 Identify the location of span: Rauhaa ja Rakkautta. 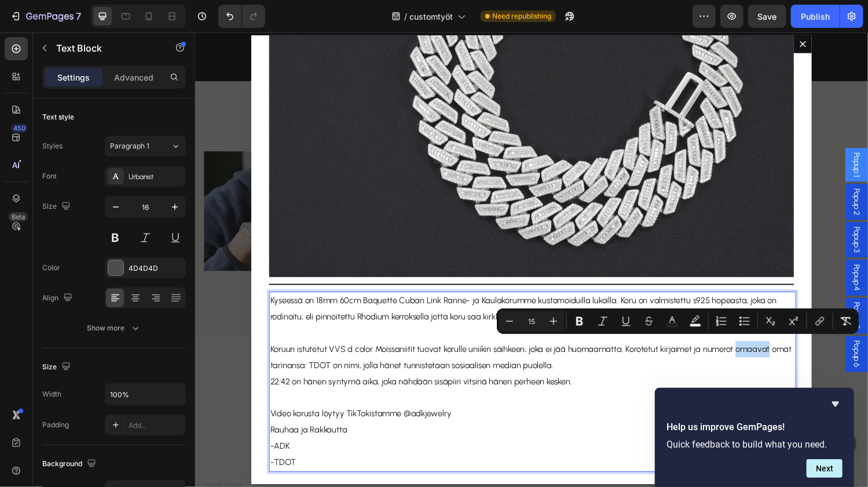
(117, 411).